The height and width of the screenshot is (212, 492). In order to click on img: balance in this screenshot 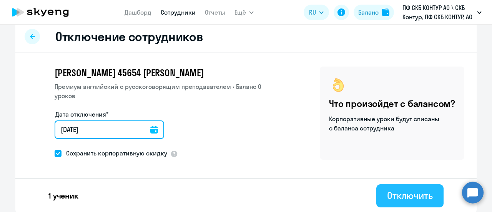, I will do `click(386, 12)`.